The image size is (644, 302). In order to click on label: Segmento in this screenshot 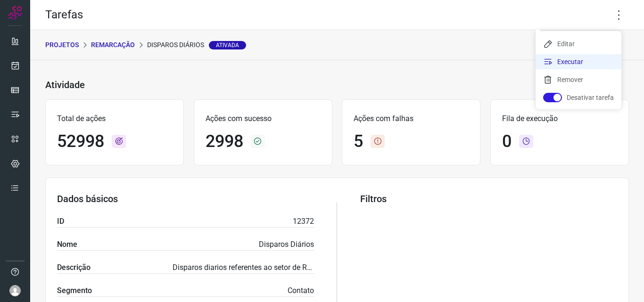, I will do `click(74, 291)`.